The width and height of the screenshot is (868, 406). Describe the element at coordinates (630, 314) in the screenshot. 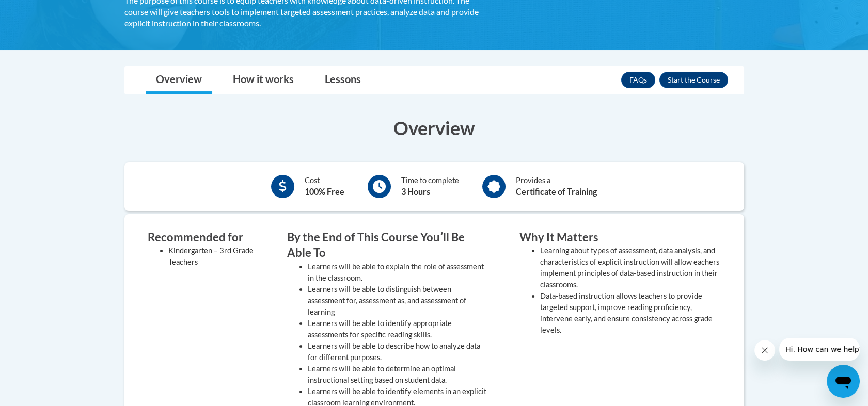

I see `li: Data-based instruction allows teachers to provide targeted support, improve reading proficiency, ...` at that location.